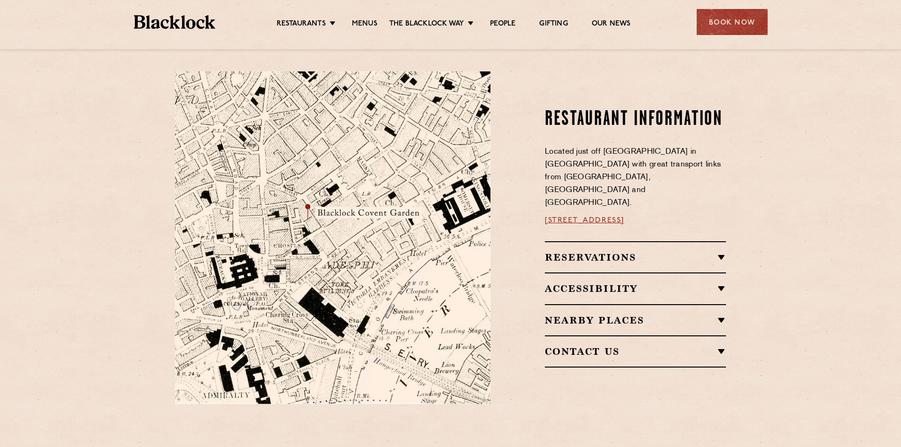 This screenshot has width=901, height=447. I want to click on h2: Contact Us, so click(635, 351).